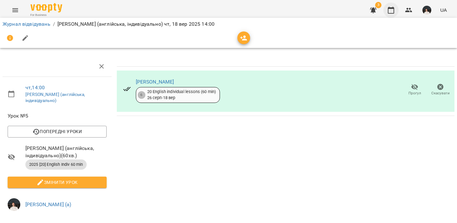 This screenshot has width=457, height=223. What do you see at coordinates (443, 10) in the screenshot?
I see `button: UA` at bounding box center [443, 10].